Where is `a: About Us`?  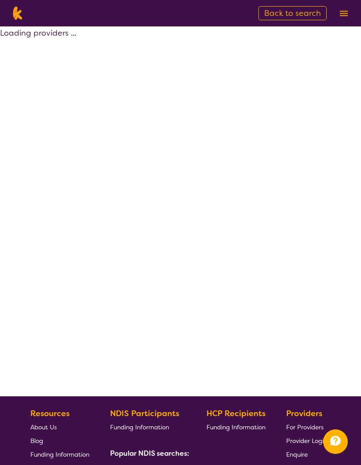 a: About Us is located at coordinates (60, 427).